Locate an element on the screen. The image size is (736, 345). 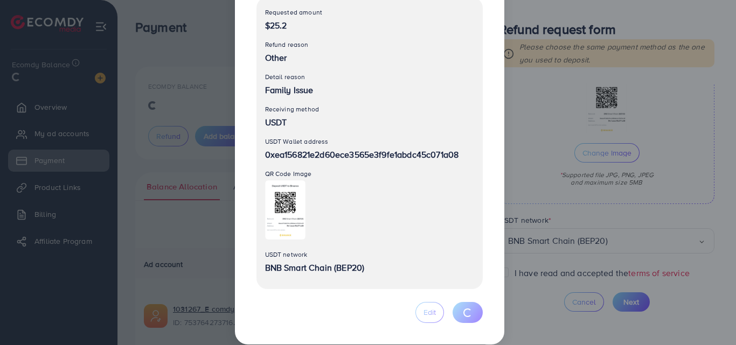
p: Requested amount is located at coordinates (370, 12).